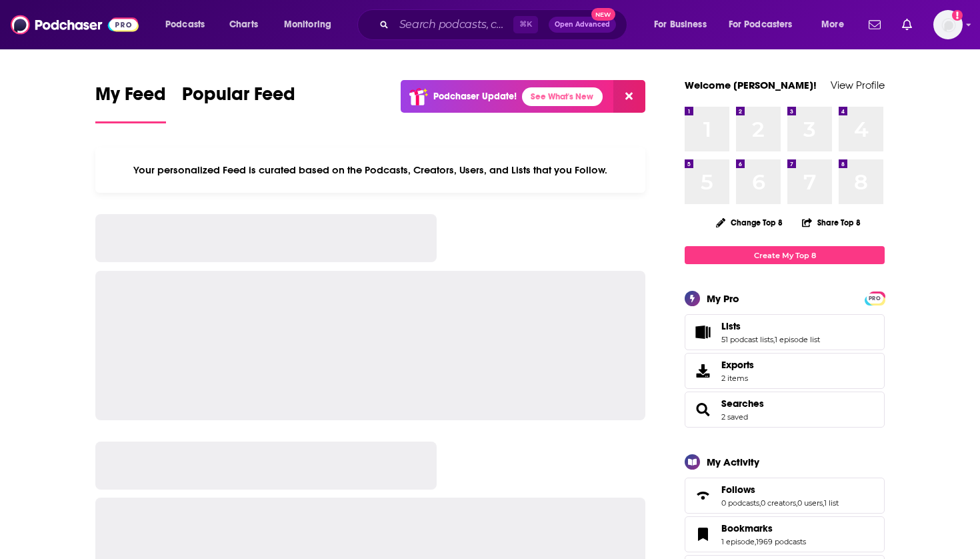 Image resolution: width=980 pixels, height=559 pixels. I want to click on div: My Pro, so click(723, 298).